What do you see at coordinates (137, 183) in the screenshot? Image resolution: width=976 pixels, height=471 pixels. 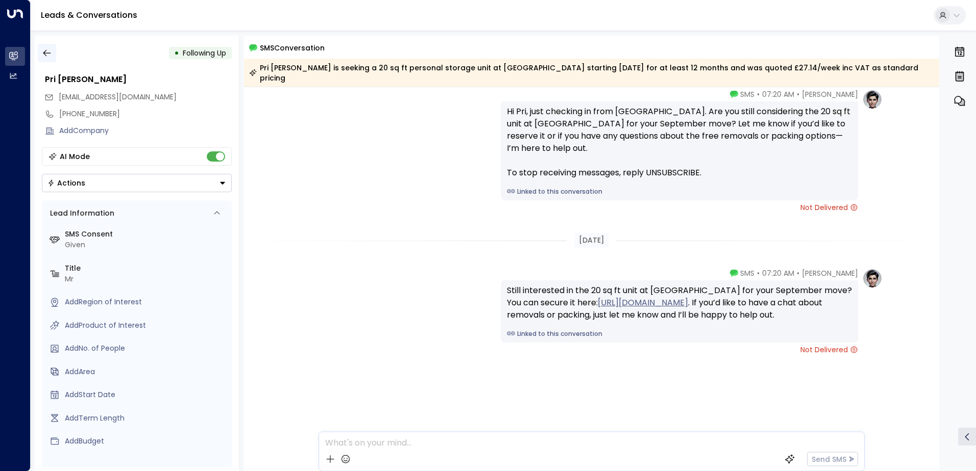 I see `div: Button group with a nested menu` at bounding box center [137, 183].